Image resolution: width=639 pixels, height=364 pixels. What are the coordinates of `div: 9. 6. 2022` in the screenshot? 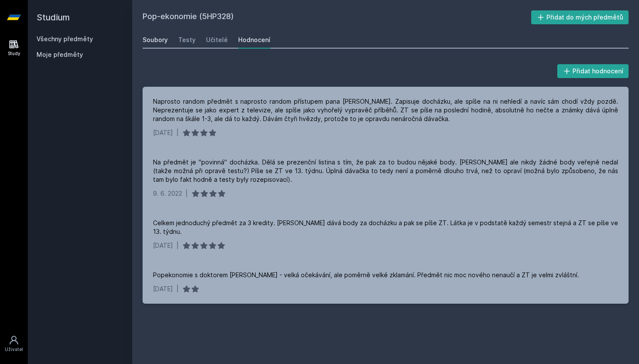 It's located at (167, 194).